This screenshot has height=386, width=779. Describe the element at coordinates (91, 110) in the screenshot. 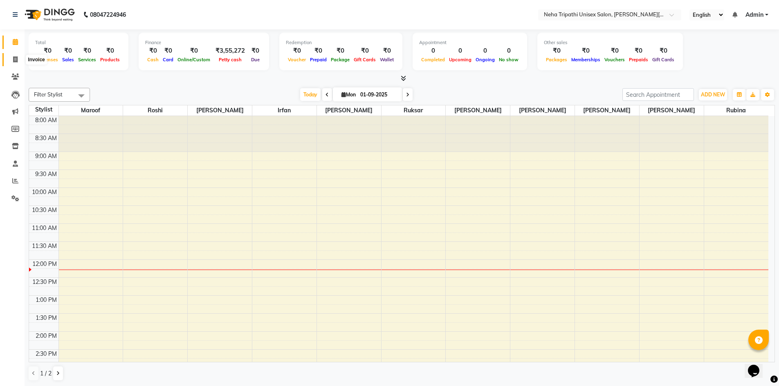

I see `span: Maroof` at that location.